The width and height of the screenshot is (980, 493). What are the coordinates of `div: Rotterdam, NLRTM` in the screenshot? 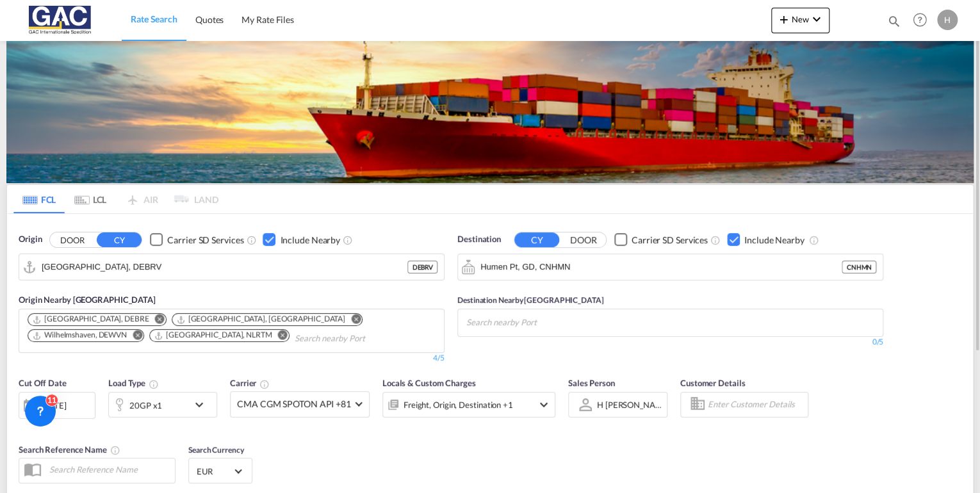 It's located at (212, 335).